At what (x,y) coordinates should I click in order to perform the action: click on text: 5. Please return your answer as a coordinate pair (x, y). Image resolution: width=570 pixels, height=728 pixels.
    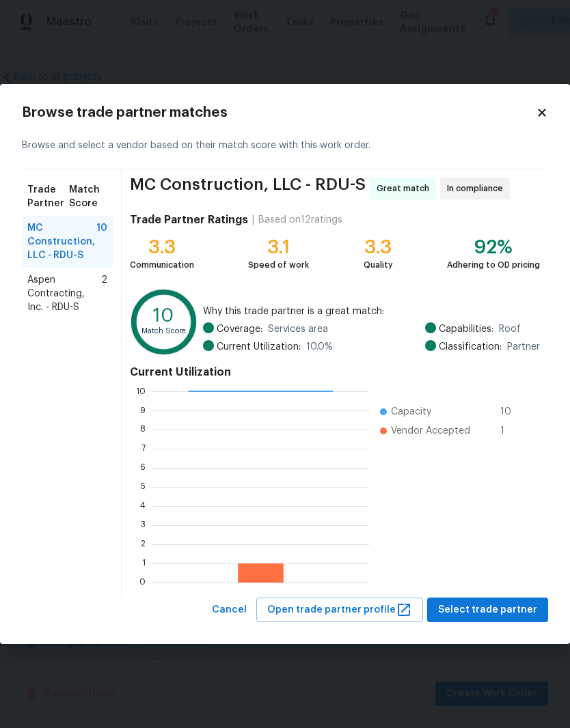
    Looking at the image, I should click on (143, 486).